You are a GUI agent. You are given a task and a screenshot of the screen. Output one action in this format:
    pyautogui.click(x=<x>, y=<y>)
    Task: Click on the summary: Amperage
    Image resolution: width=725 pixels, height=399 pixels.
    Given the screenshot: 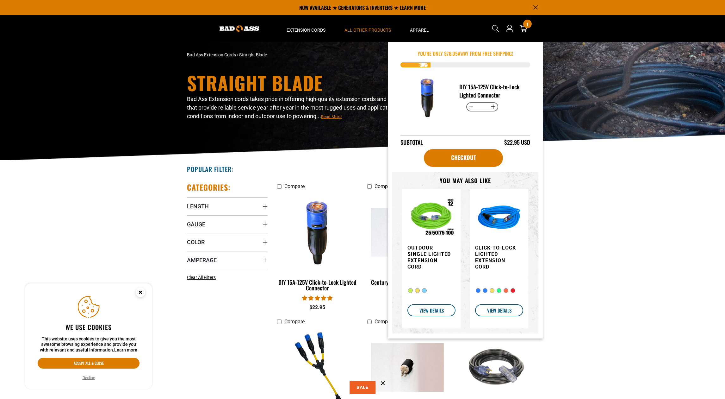 What is the action you would take?
    pyautogui.click(x=227, y=260)
    